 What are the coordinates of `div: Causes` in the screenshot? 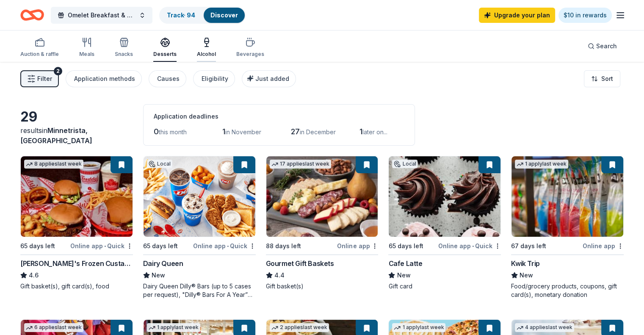 It's located at (168, 79).